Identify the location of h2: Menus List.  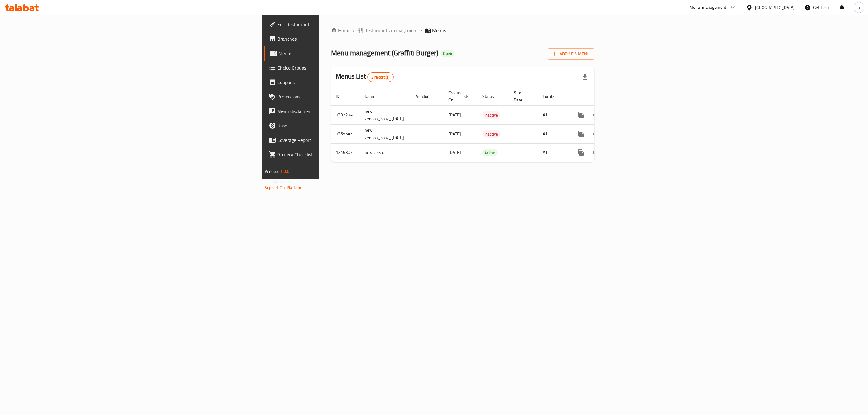
(364, 77).